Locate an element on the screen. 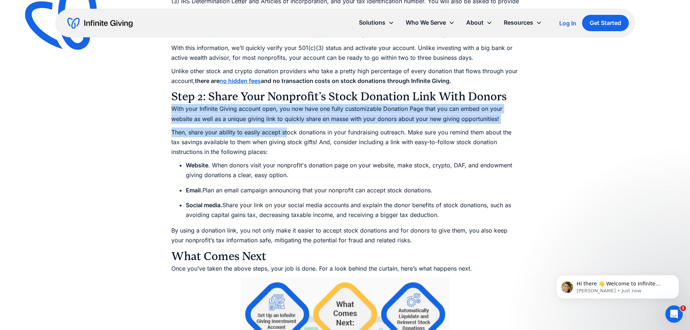 The width and height of the screenshot is (690, 330). span: 1 is located at coordinates (683, 308).